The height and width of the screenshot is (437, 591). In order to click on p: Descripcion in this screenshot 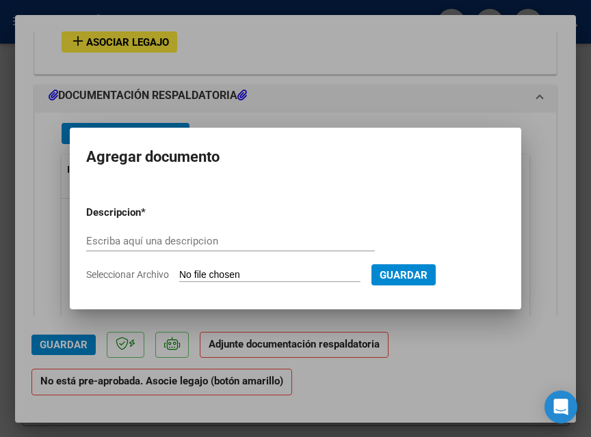, I will do `click(149, 213)`.